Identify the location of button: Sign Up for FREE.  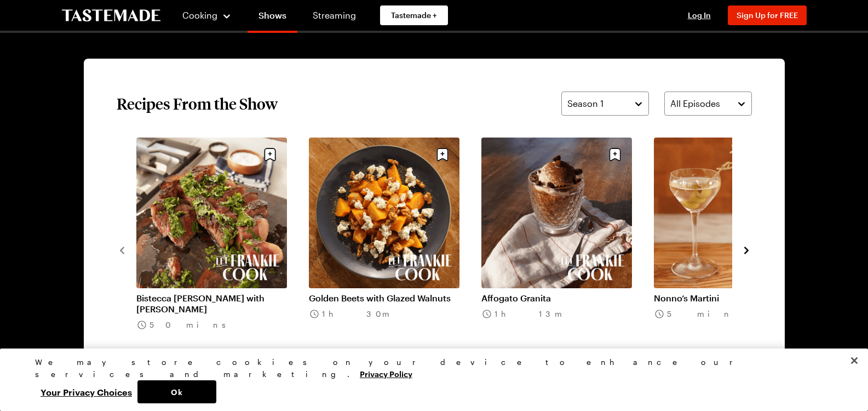
(767, 15).